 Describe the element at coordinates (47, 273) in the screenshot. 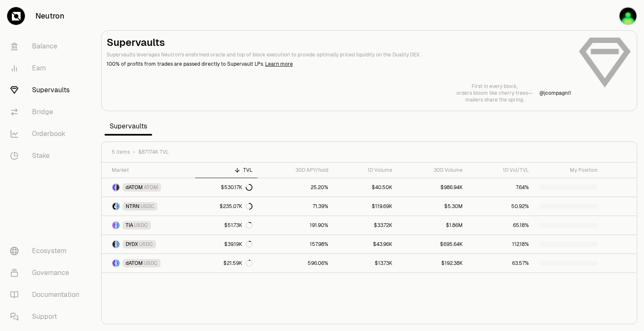

I see `a: Governance` at that location.